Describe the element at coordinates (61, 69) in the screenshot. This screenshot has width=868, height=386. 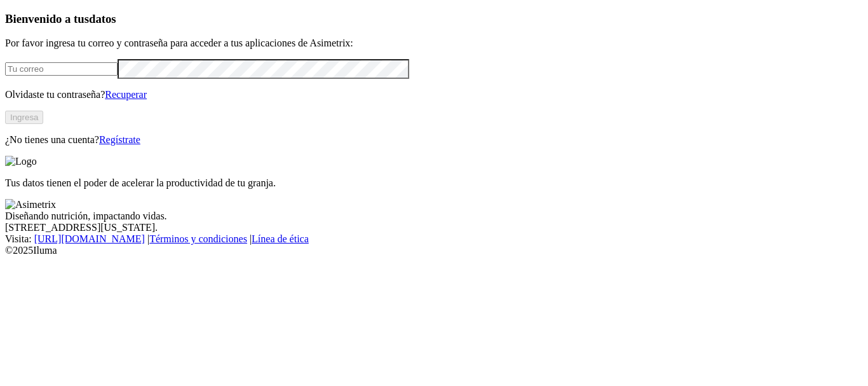
I see `input: Tu correo` at that location.